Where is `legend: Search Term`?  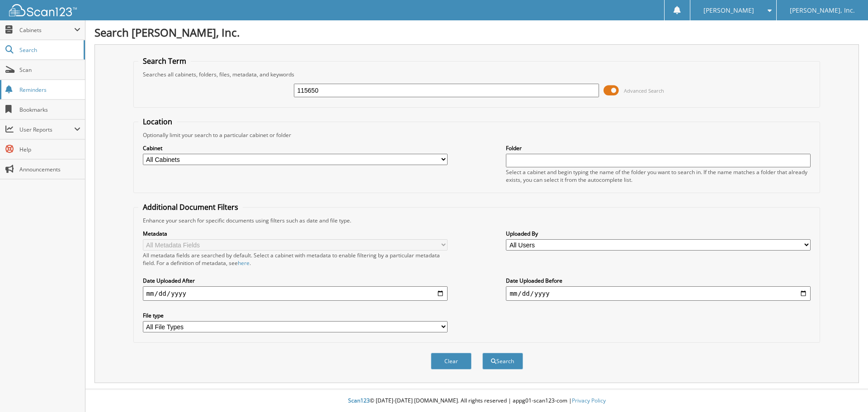
legend: Search Term is located at coordinates (165, 61).